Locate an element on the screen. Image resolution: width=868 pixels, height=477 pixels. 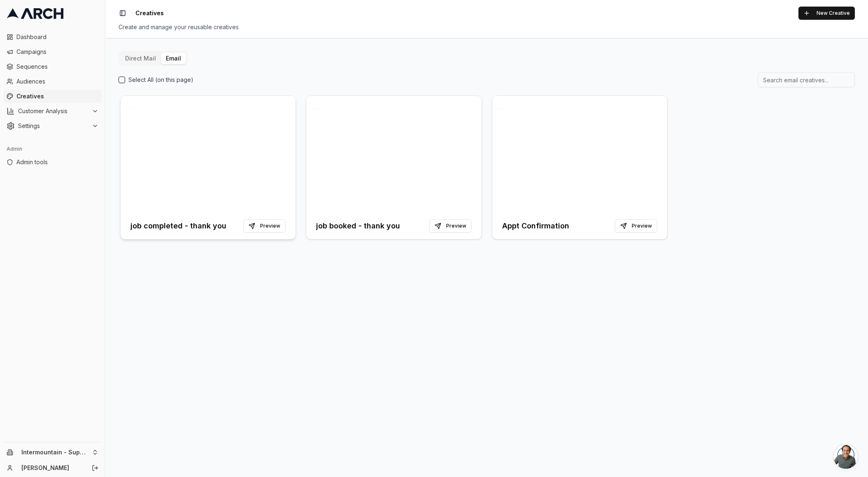
button: Email is located at coordinates (173, 59).